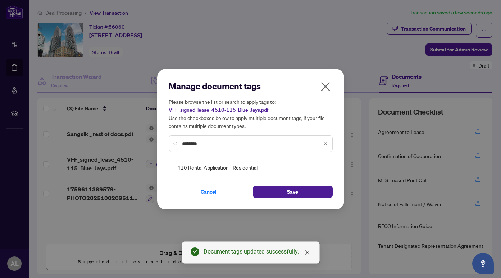 This screenshot has height=278, width=501. What do you see at coordinates (209, 192) in the screenshot?
I see `span: Cancel` at bounding box center [209, 192].